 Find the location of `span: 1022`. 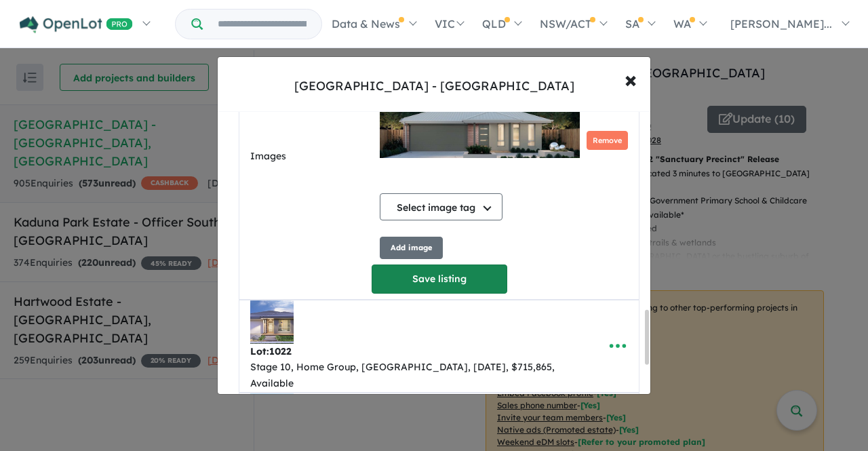

span: 1022 is located at coordinates (280, 351).